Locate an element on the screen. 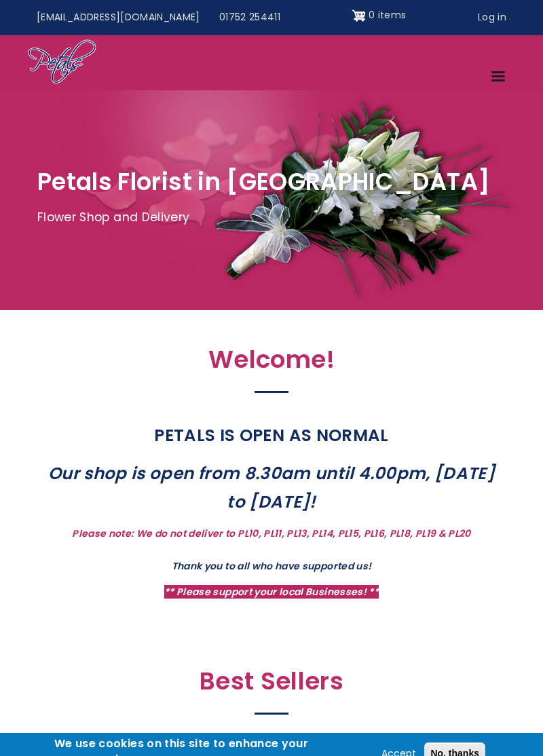 This screenshot has width=543, height=756. strong: PETALS IS OPEN AS NORMAL is located at coordinates (271, 435).